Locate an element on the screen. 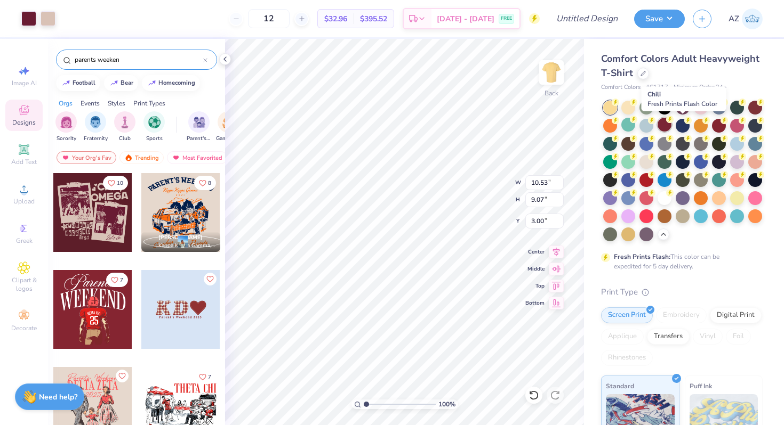  div: filter for Sorority is located at coordinates (66, 127).